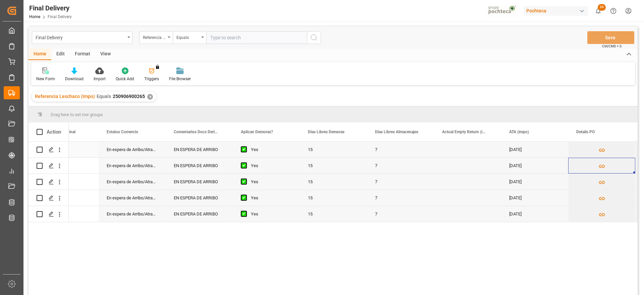  I want to click on span: Referencia Leschaco (Impo), so click(65, 96).